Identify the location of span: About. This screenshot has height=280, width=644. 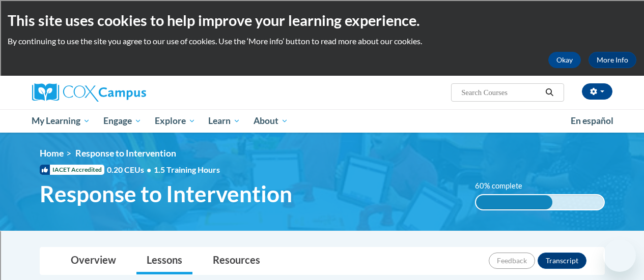
(271, 121).